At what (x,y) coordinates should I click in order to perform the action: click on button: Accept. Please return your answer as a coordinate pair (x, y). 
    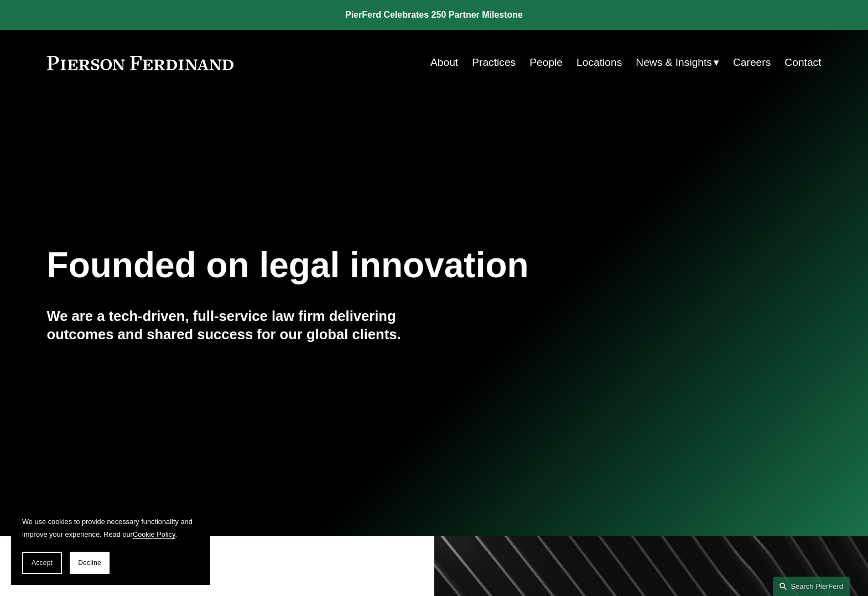
    Looking at the image, I should click on (42, 563).